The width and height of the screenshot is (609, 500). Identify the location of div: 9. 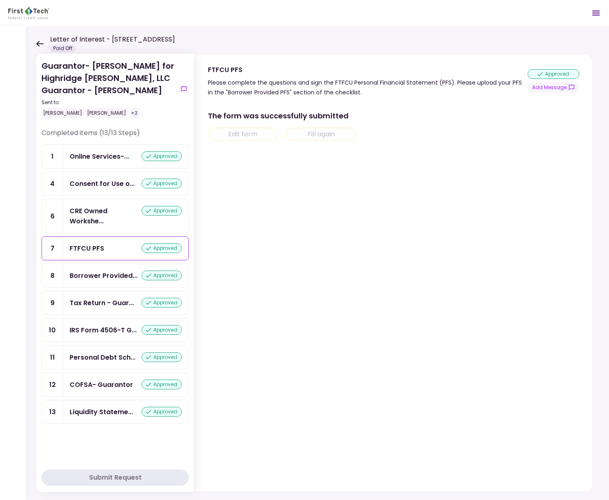
(52, 303).